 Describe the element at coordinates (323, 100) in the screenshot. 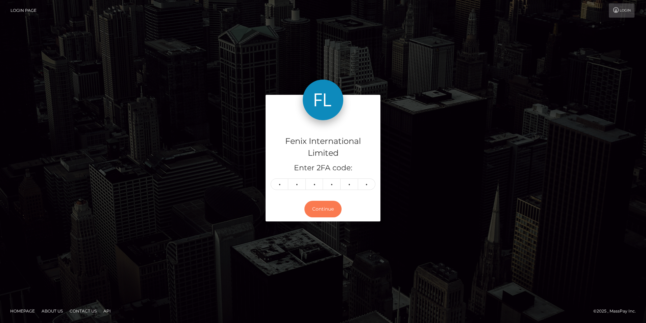

I see `img: Fenix International Limited` at that location.